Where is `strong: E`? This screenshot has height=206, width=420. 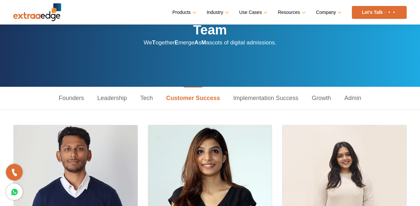 strong: E is located at coordinates (176, 42).